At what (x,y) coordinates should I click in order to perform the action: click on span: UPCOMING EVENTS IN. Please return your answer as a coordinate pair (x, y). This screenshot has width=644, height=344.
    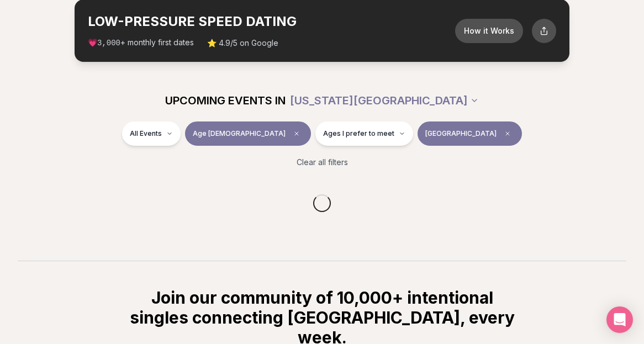
    Looking at the image, I should click on (225, 100).